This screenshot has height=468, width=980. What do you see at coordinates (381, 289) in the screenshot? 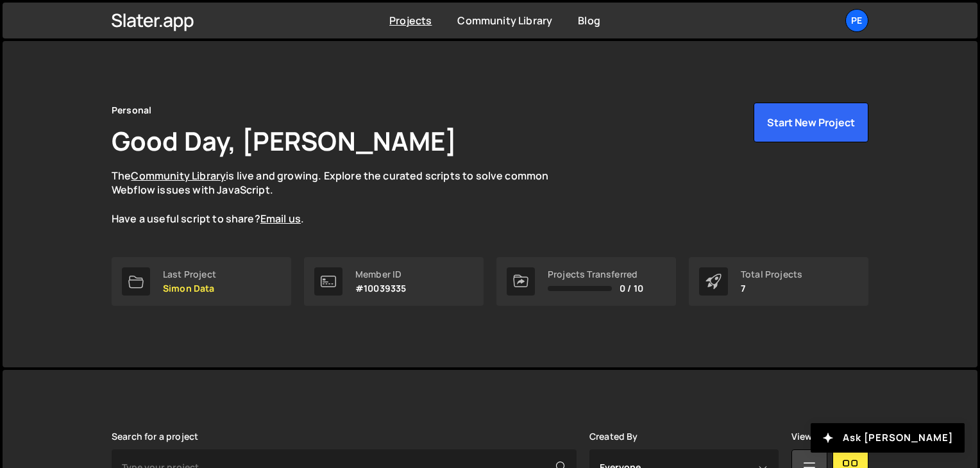
I see `p: #10039335` at bounding box center [381, 289].